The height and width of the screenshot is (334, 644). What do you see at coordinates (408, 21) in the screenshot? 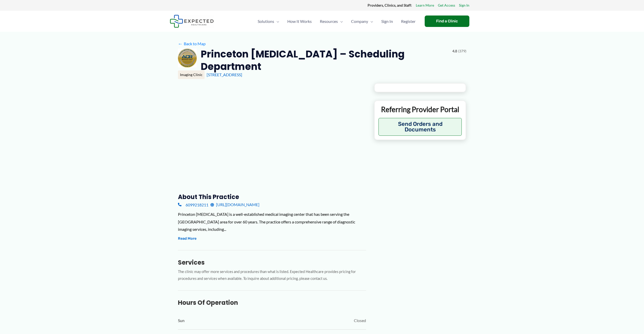
I see `a: Register` at bounding box center [408, 21].